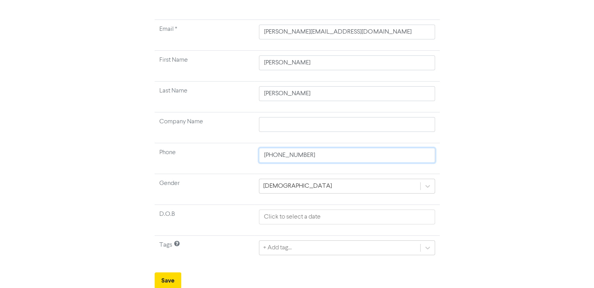 The width and height of the screenshot is (594, 288). I want to click on td: Last Name, so click(205, 97).